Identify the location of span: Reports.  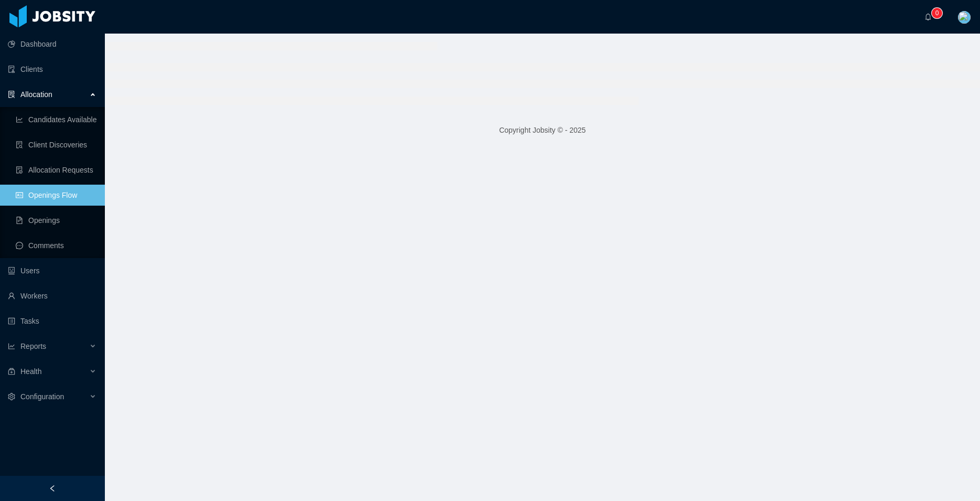
(33, 346).